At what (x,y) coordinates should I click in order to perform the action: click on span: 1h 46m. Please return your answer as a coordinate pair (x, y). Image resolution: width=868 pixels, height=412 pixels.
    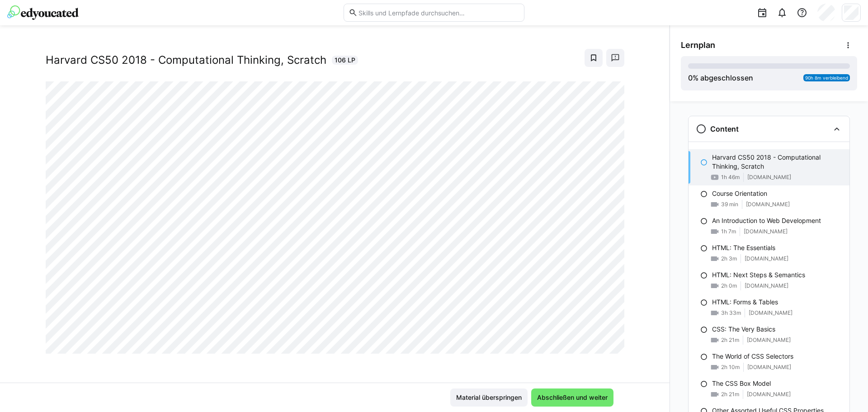
    Looking at the image, I should click on (730, 177).